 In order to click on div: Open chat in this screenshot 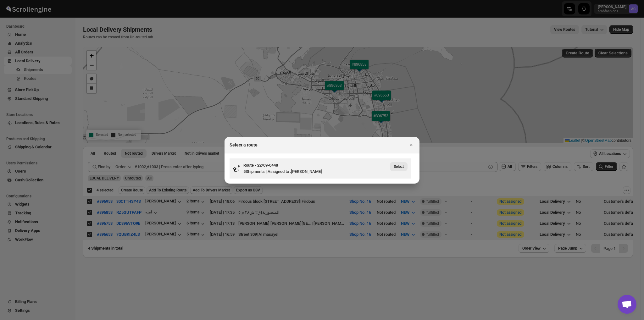, I will do `click(627, 304)`.